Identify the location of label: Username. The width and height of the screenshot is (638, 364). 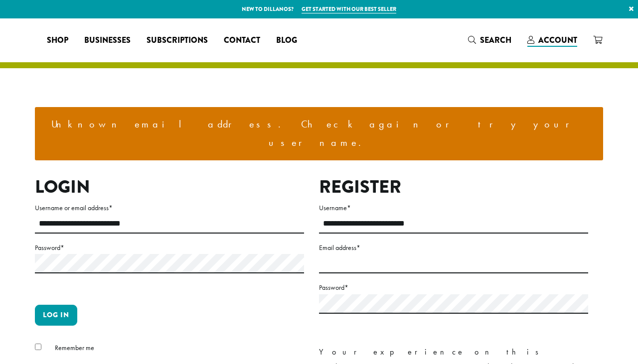
(453, 208).